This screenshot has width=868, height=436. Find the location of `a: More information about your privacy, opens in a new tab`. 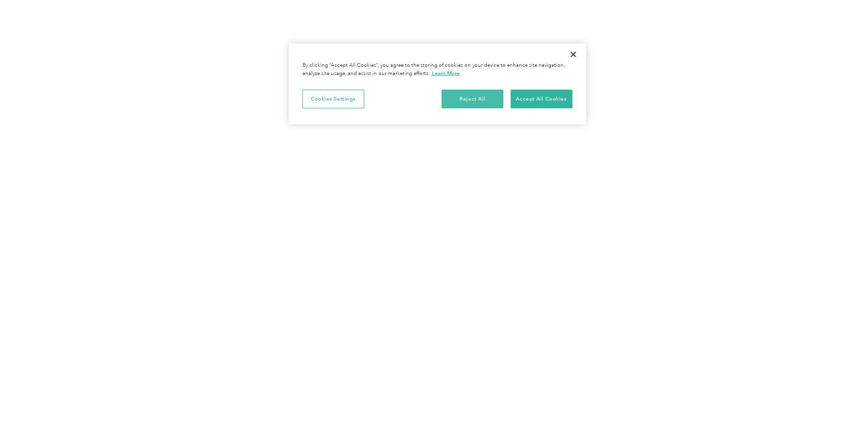

a: More information about your privacy, opens in a new tab is located at coordinates (446, 73).